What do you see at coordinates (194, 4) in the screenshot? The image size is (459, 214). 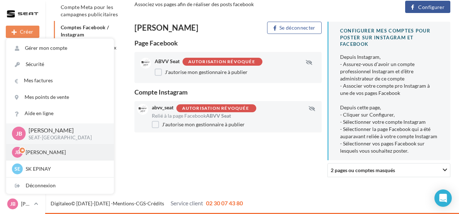 I see `span: Associez vos pages afin de réaliser des posts facebook` at bounding box center [194, 4].